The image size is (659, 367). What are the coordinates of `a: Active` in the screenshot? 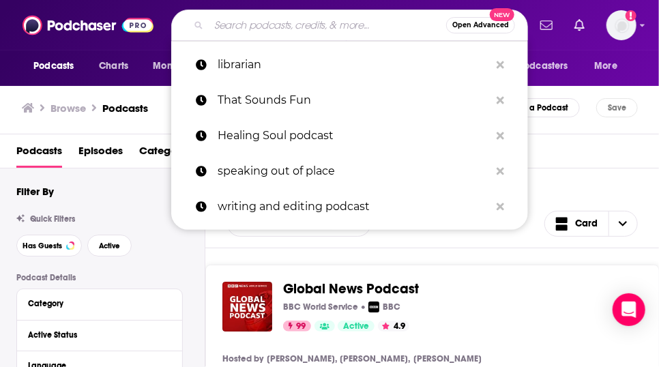 It's located at (356, 326).